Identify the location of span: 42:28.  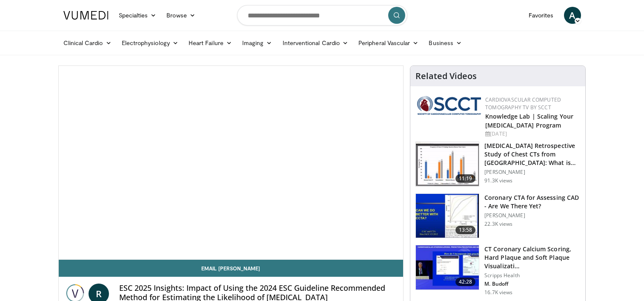
(466, 282).